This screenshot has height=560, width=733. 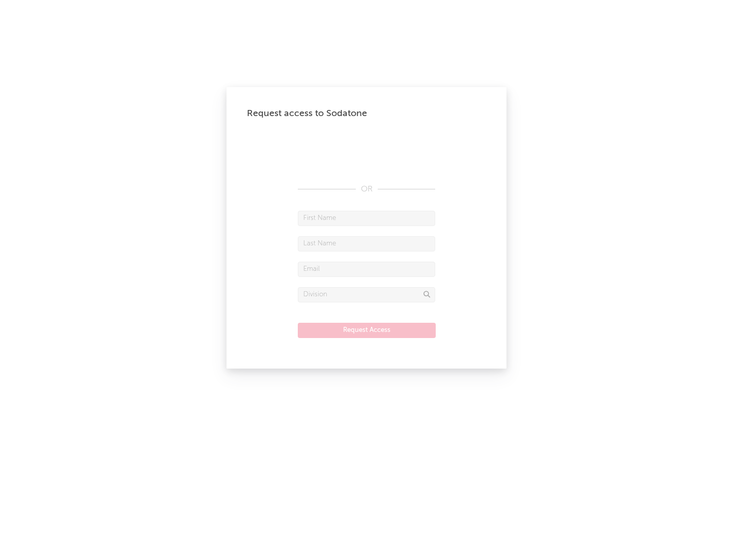 What do you see at coordinates (367, 330) in the screenshot?
I see `button: Request Access` at bounding box center [367, 330].